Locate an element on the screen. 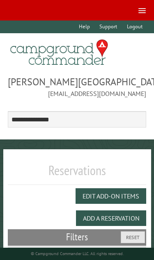  img: Campground Commander is located at coordinates (59, 53).